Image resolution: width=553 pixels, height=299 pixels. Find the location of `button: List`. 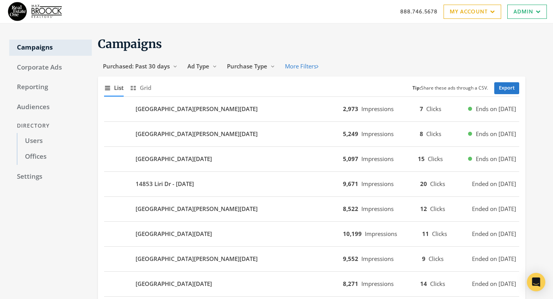

button: List is located at coordinates (114, 88).